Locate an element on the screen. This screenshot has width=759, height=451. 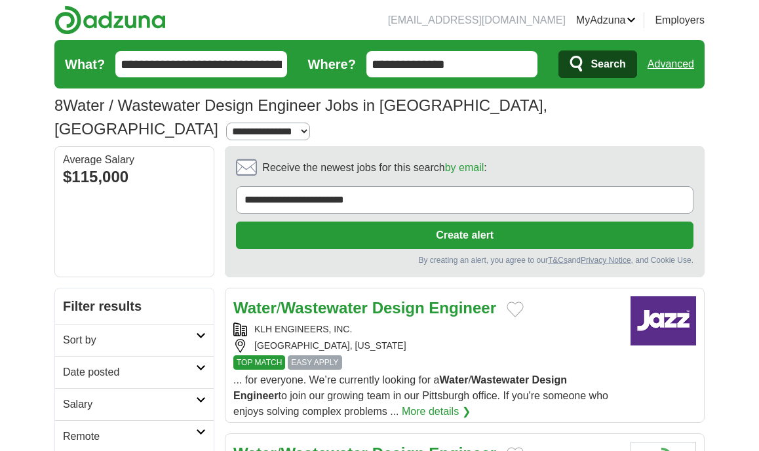
span: EASY APPLY is located at coordinates (315, 362).